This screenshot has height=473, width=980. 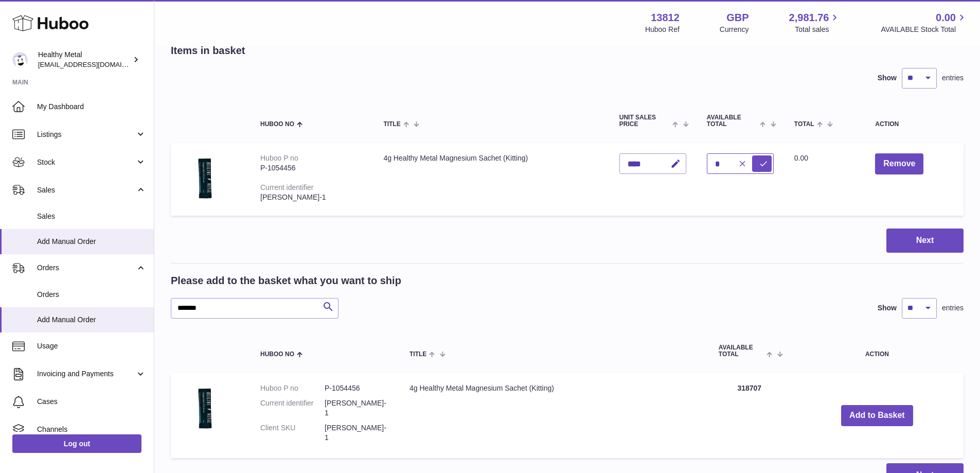 I want to click on dd: P-1054456, so click(x=357, y=388).